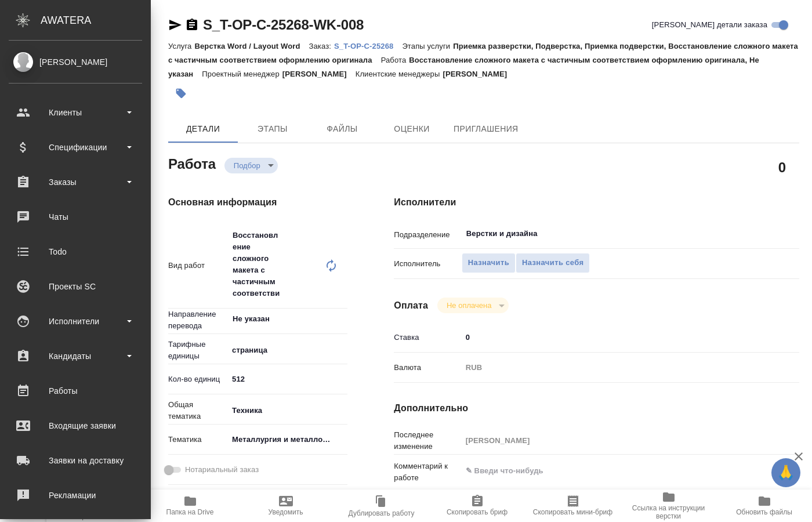 This screenshot has height=522, width=812. What do you see at coordinates (428, 46) in the screenshot?
I see `p: Этапы услуги` at bounding box center [428, 46].